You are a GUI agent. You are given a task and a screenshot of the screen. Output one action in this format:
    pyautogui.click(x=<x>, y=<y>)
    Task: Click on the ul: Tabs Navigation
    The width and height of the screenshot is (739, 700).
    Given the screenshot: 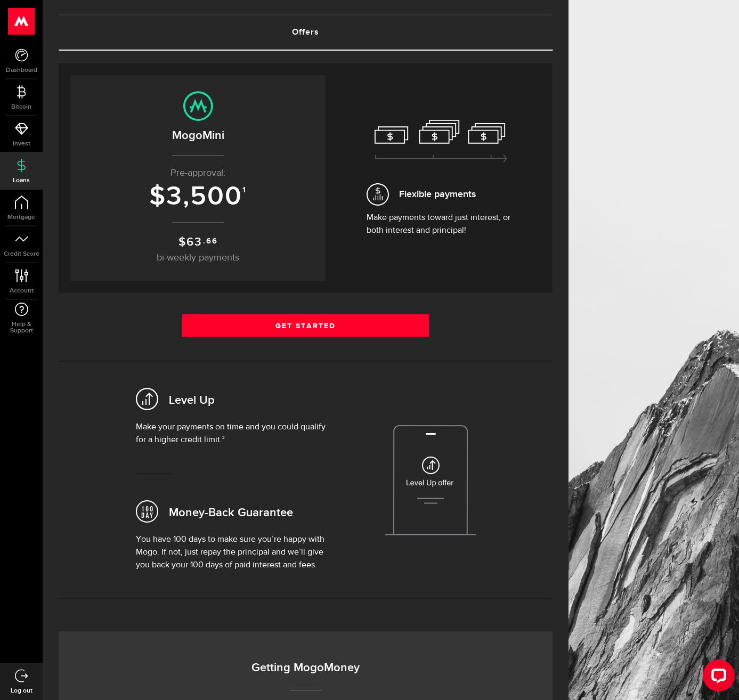 What is the action you would take?
    pyautogui.click(x=306, y=33)
    